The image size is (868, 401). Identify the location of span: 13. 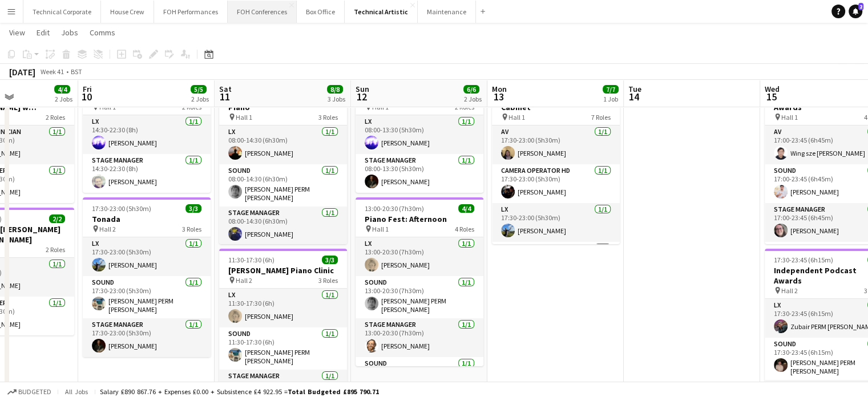
(499, 96).